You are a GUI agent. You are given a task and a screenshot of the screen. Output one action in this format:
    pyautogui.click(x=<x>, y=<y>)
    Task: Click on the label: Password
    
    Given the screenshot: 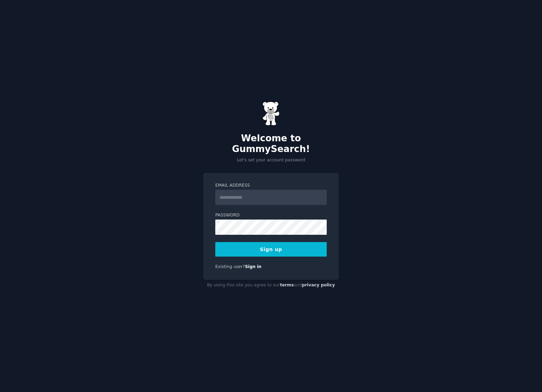 What is the action you would take?
    pyautogui.click(x=271, y=215)
    